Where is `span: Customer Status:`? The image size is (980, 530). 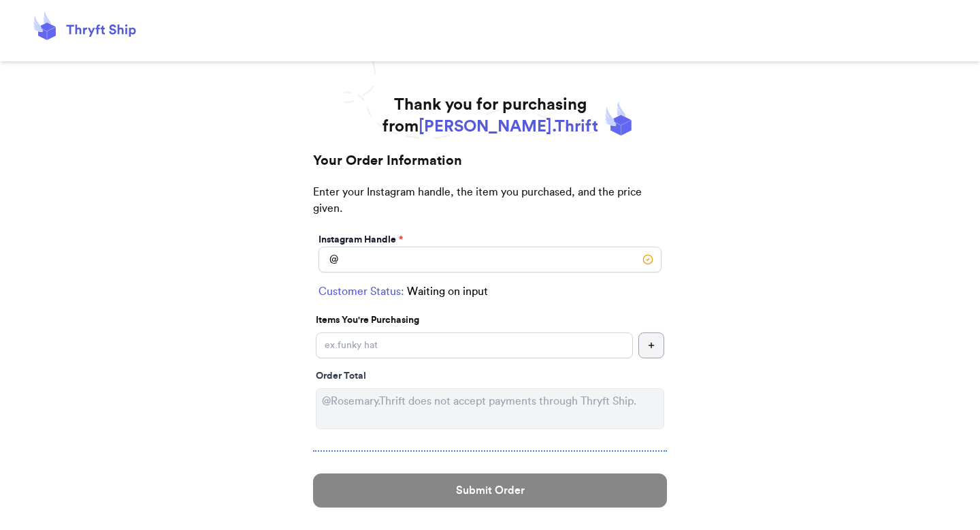
span: Customer Status: is located at coordinates (361, 291).